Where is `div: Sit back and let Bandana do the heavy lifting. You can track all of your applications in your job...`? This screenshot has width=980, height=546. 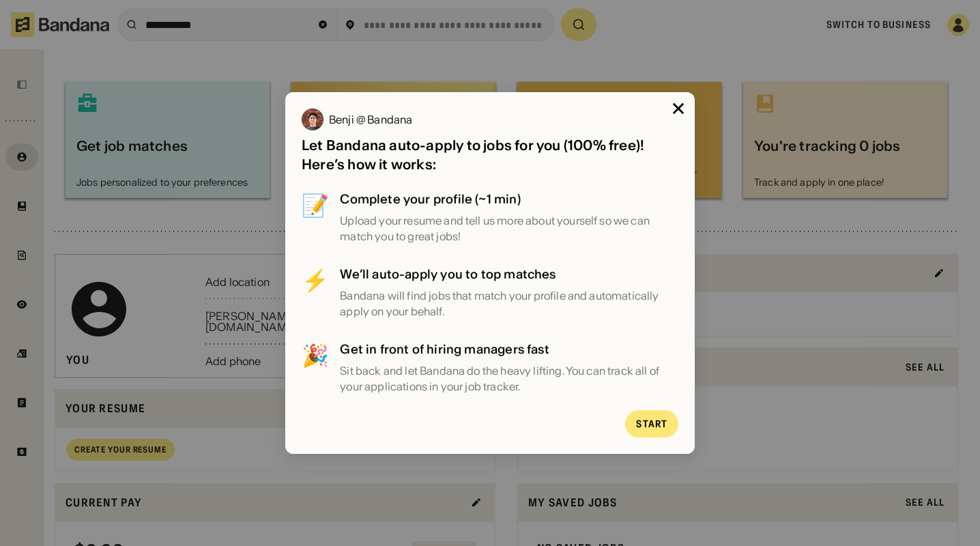
div: Sit back and let Bandana do the heavy lifting. You can track all of your applications in your job... is located at coordinates (510, 379).